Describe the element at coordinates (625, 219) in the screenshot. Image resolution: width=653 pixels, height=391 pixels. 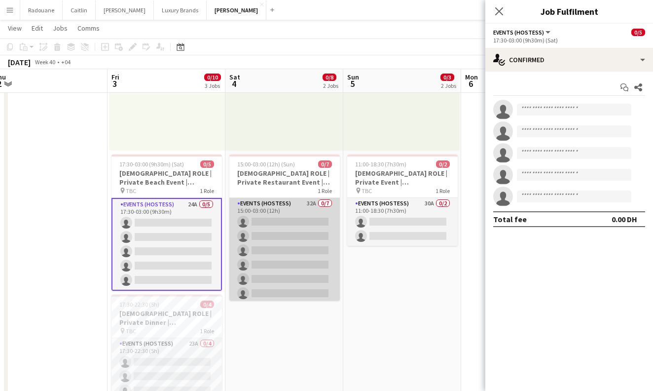
I see `div: 0.00 DH` at that location.